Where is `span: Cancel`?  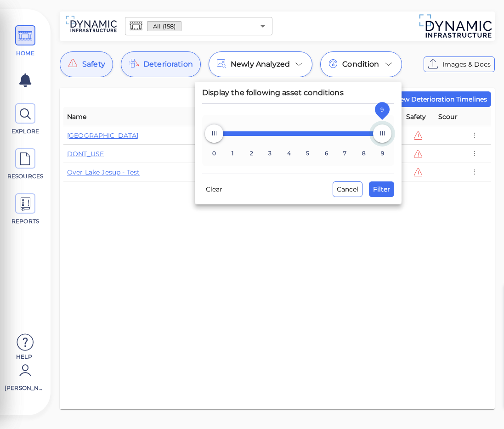 span: Cancel is located at coordinates (347, 189).